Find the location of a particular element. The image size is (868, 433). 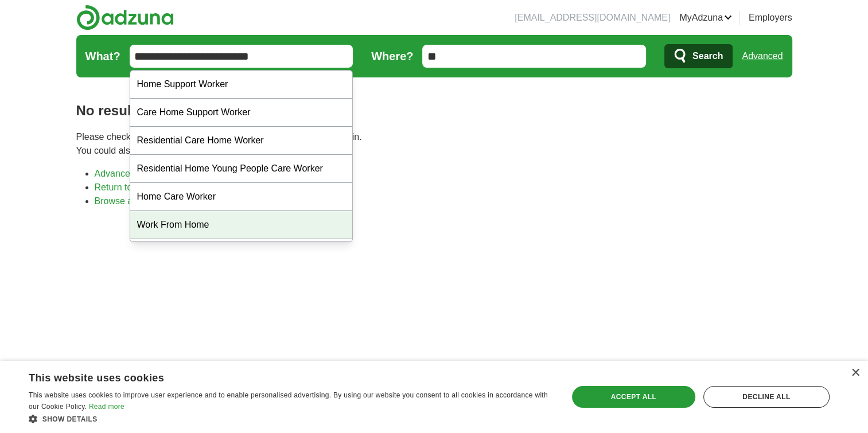

div: Show details is located at coordinates (290, 419).